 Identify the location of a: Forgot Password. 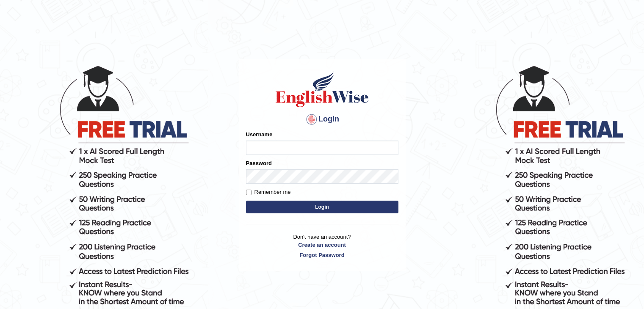
(322, 254).